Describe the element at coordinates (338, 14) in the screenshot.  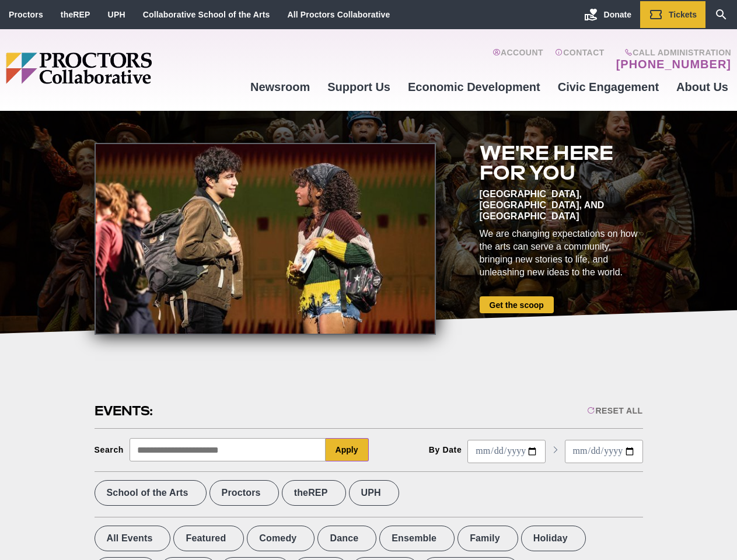
I see `a: All Proctors Collaborative` at that location.